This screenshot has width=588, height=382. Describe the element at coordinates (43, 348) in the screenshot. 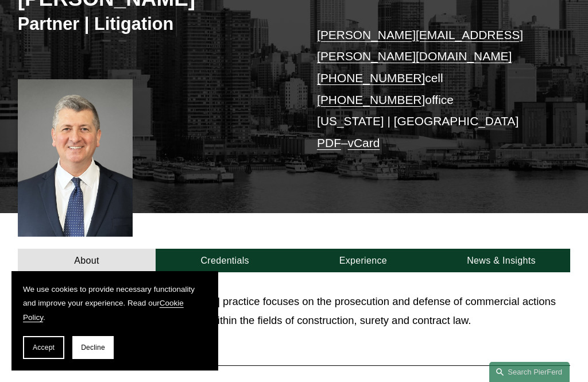

I see `span: Accept` at that location.